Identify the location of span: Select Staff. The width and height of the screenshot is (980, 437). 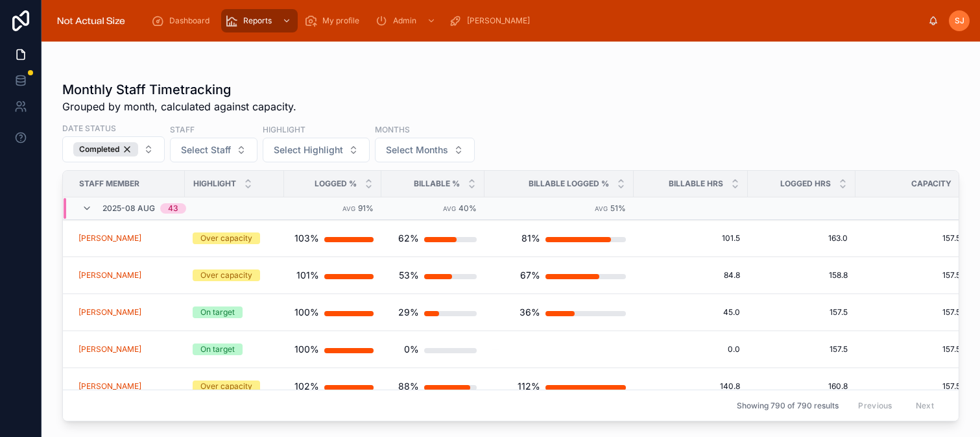
(206, 150).